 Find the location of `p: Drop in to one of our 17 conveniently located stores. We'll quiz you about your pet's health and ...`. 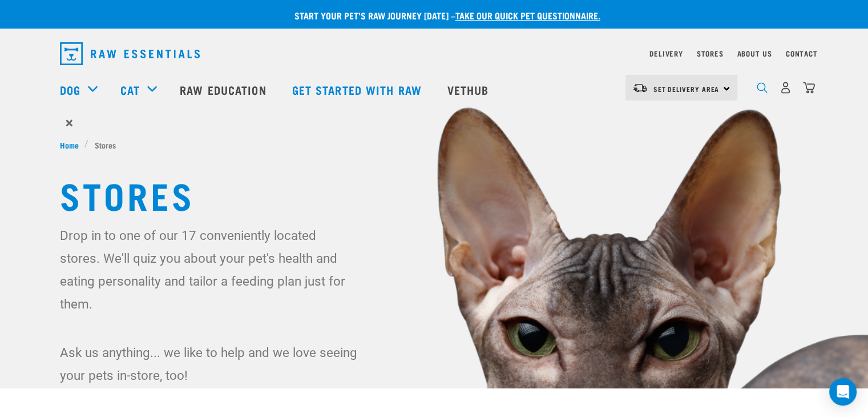

p: Drop in to one of our 17 conveniently located stores. We'll quiz you about your pet's health and ... is located at coordinates (210, 270).